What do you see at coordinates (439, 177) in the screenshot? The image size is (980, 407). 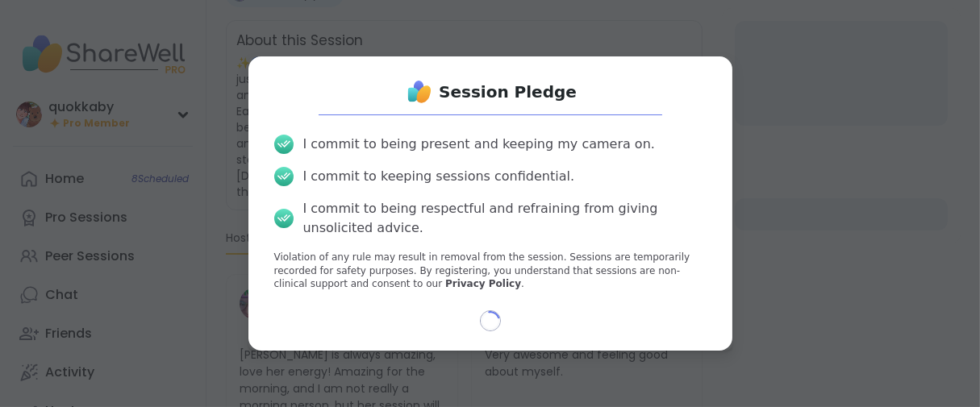 I see `div: I commit to keeping sessions confidential.` at bounding box center [439, 177].